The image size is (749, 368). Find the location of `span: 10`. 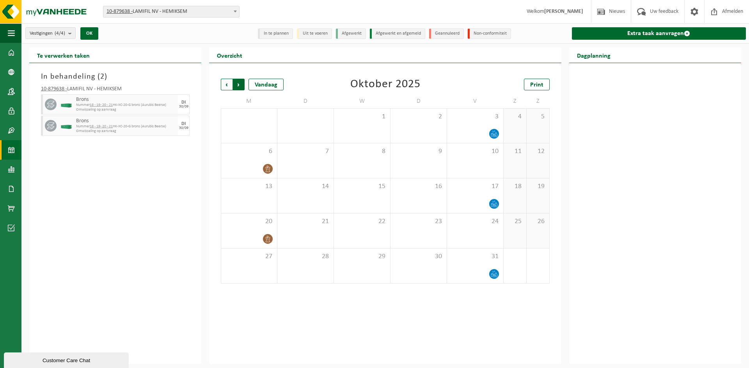

span: 10 is located at coordinates (475, 152).